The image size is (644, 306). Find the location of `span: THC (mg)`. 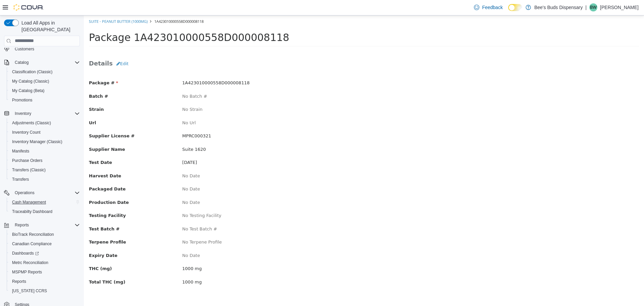

span: THC (mg) is located at coordinates (17, 253).